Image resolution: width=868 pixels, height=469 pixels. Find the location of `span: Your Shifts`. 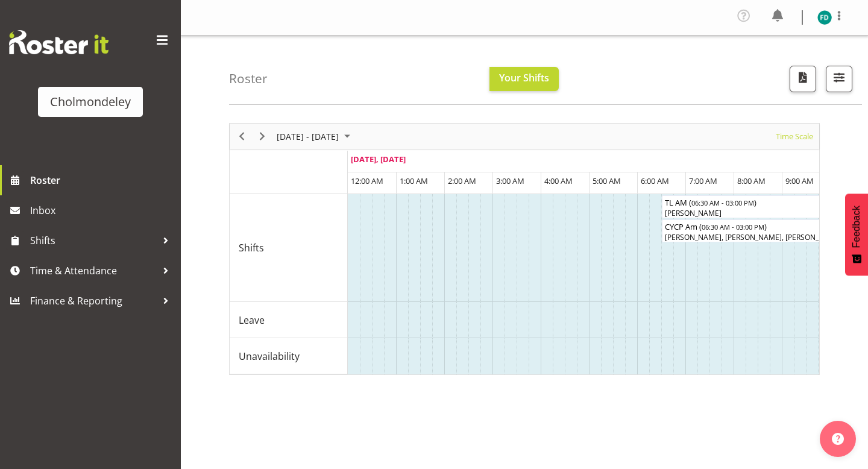

span: Your Shifts is located at coordinates (524, 78).